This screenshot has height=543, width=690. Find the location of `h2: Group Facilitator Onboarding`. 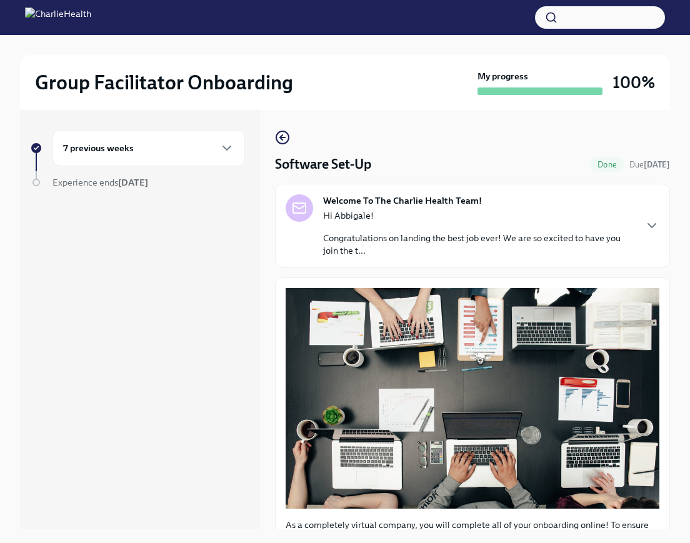

h2: Group Facilitator Onboarding is located at coordinates (164, 82).